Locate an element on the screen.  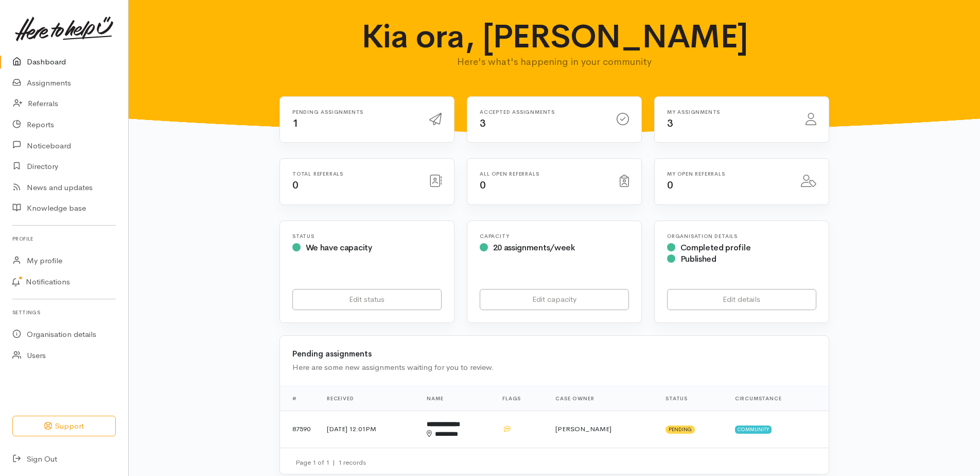
th: Circumstance is located at coordinates (777, 398).